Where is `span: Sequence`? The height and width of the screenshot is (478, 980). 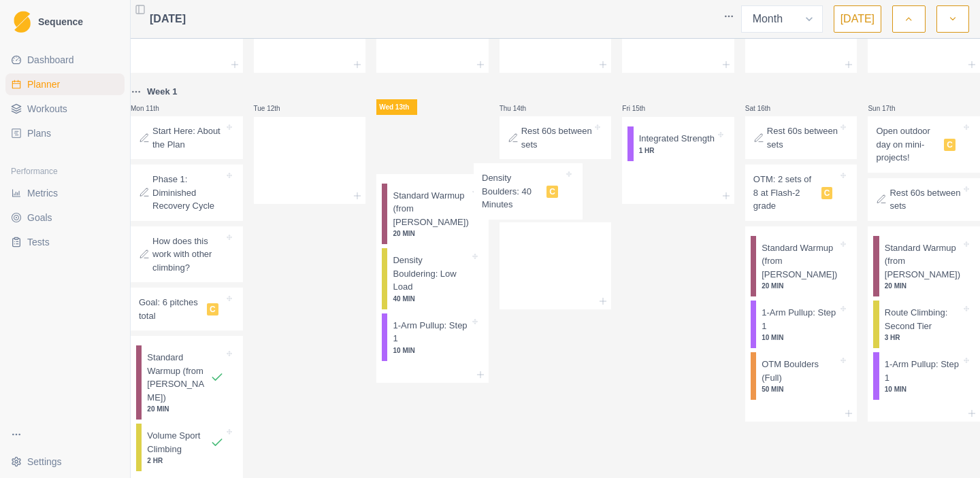 span: Sequence is located at coordinates (60, 22).